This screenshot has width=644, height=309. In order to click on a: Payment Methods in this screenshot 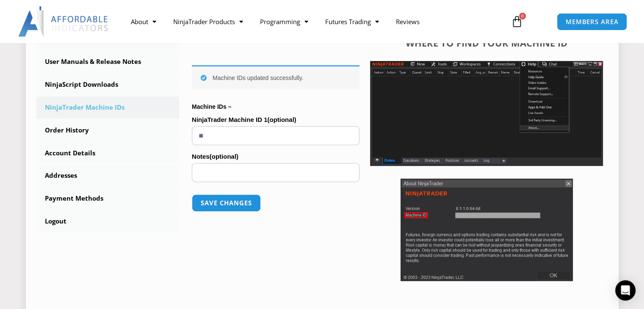, I will do `click(108, 199)`.